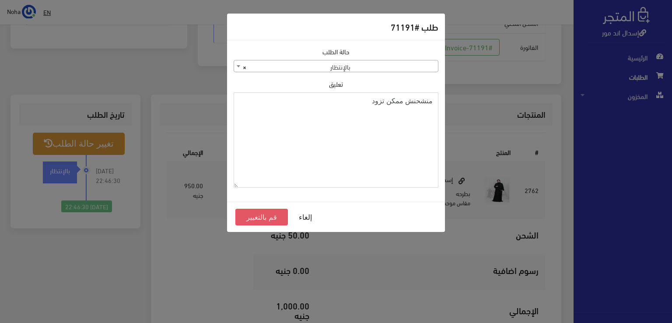 The height and width of the screenshot is (323, 672). Describe the element at coordinates (414, 27) in the screenshot. I see `h5: طلب #71191` at that location.